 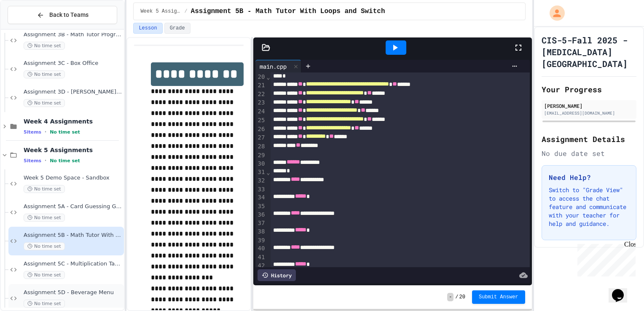 What do you see at coordinates (73, 122) in the screenshot?
I see `span: Week 4 Assignments` at bounding box center [73, 122].